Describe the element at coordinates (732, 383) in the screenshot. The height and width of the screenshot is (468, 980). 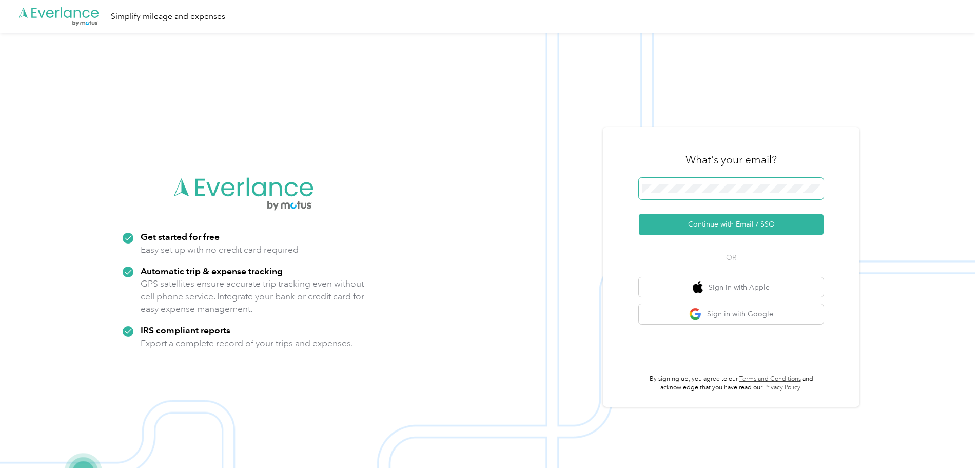
I see `p: By signing up, you agree to our and acknowledge that you have read our .` at that location.